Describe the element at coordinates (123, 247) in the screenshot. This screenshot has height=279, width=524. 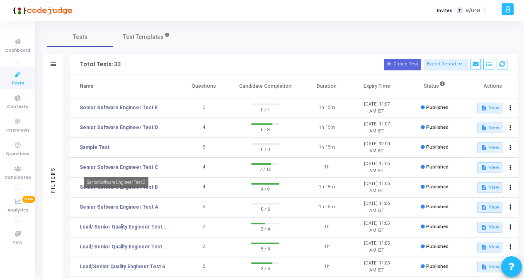
I see `a: Lead/ Senior Quality Engineer Test 7` at that location.